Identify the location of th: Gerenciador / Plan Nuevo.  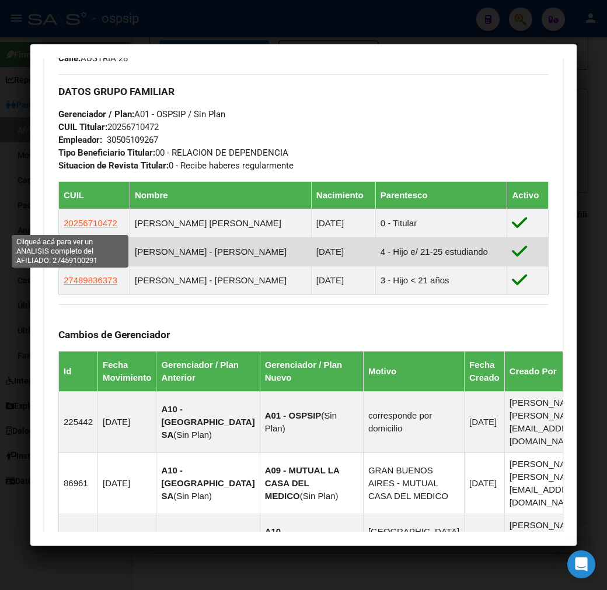
(311, 372).